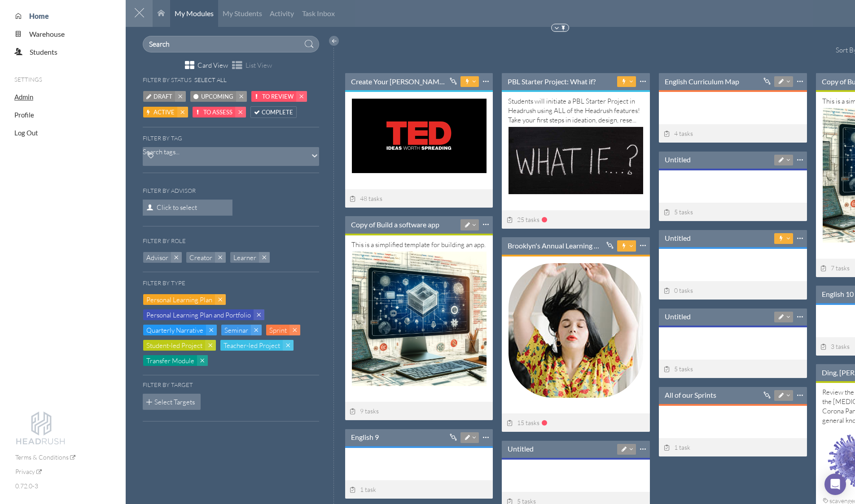 The height and width of the screenshot is (504, 855). Describe the element at coordinates (576, 144) in the screenshot. I see `div: Students will initiate a PBL Starter Project in Headrush using ALL of the Headrush features! Take...` at that location.